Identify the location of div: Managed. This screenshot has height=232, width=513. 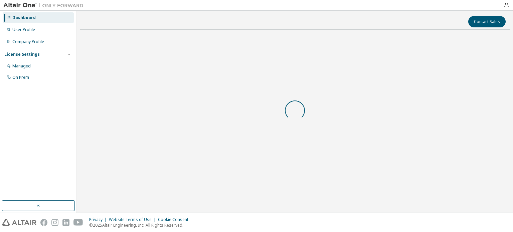
(21, 66).